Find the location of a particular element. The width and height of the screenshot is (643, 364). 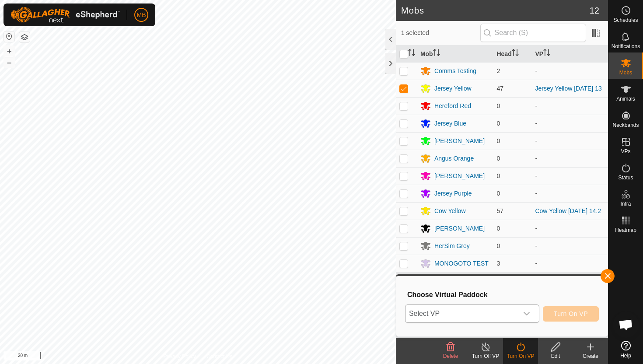

span: Delete is located at coordinates (450, 356).